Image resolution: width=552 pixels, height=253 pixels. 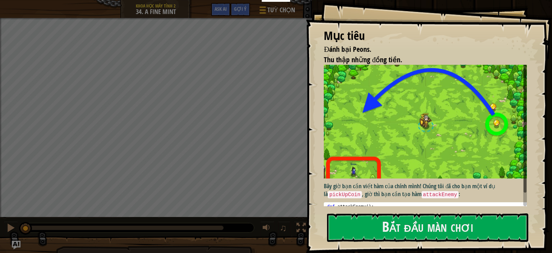 What do you see at coordinates (281, 10) in the screenshot?
I see `span: Tuỳ chọn` at bounding box center [281, 10].